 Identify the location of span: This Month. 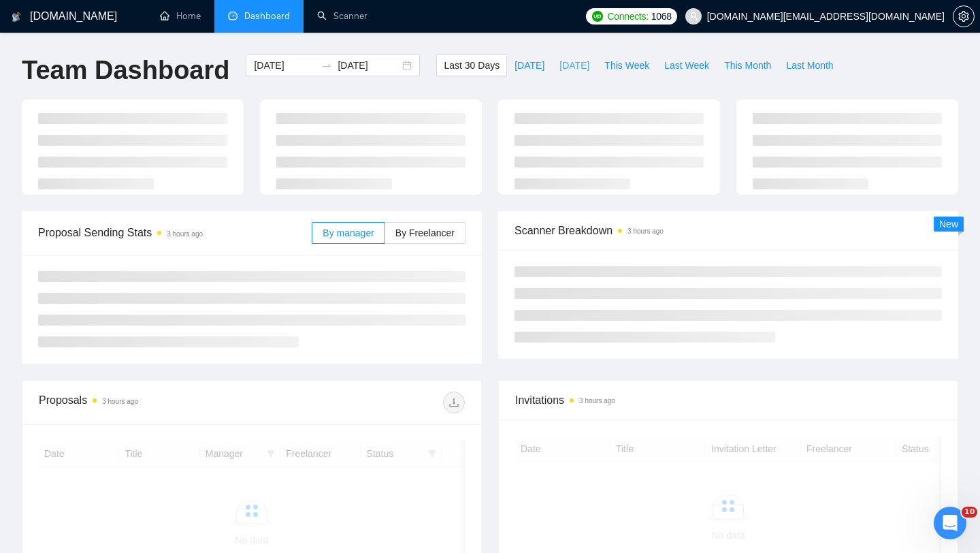
(748, 65).